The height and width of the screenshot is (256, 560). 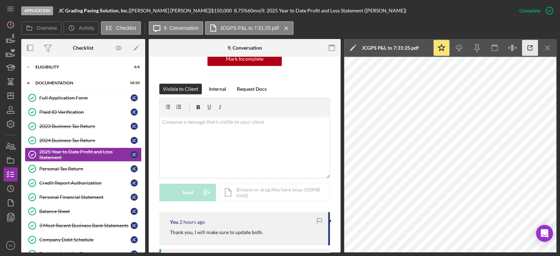 I want to click on button: Request Docs, so click(x=252, y=89).